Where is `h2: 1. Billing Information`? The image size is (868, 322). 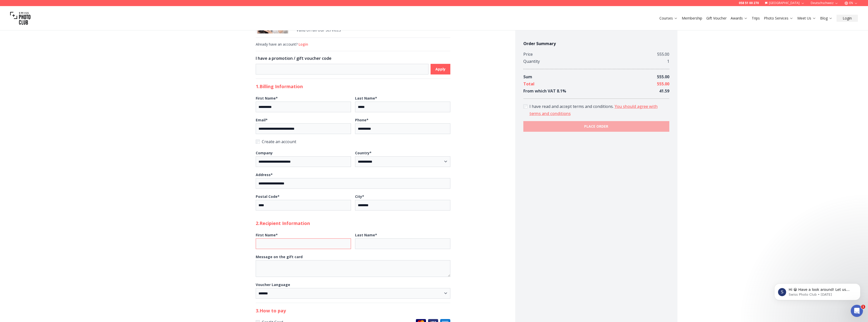 h2: 1. Billing Information is located at coordinates (353, 86).